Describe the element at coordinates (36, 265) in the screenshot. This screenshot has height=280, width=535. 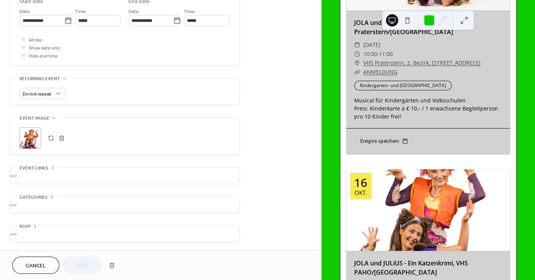
I see `button: Cancel` at that location.